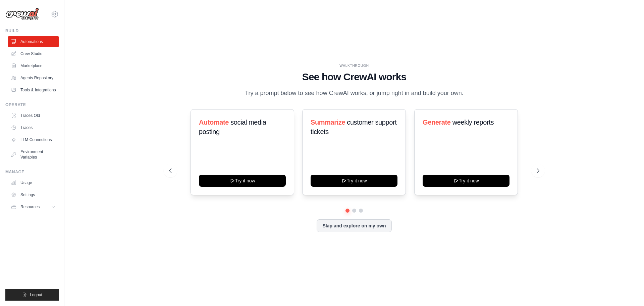  Describe the element at coordinates (33, 66) in the screenshot. I see `a: Marketplace` at that location.